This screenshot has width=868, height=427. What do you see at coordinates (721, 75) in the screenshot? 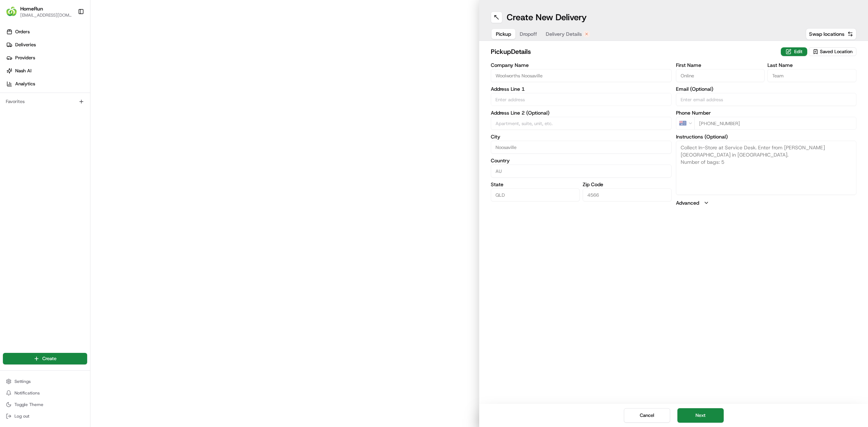
I see `input: Enter first name` at bounding box center [721, 75].